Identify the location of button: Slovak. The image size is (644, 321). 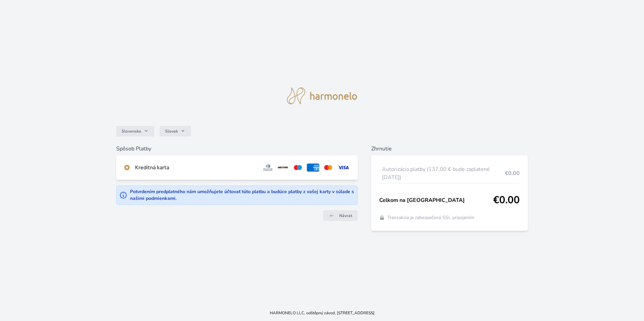
(175, 131).